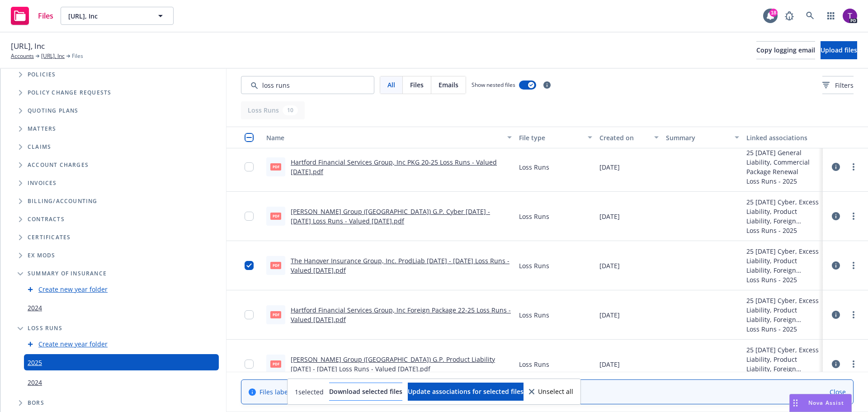 Image resolution: width=868 pixels, height=412 pixels. What do you see at coordinates (624, 138) in the screenshot?
I see `div: Created on` at bounding box center [624, 138].